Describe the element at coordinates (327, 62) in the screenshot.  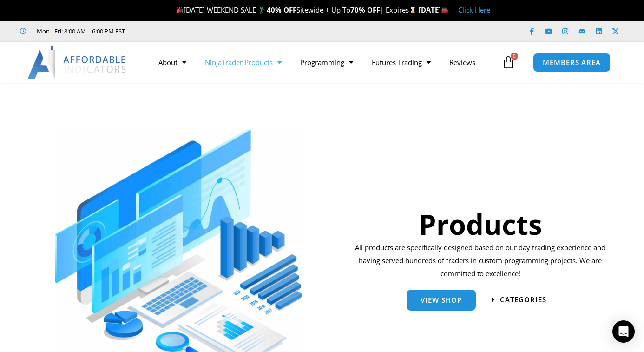
I see `a: Programming` at that location.